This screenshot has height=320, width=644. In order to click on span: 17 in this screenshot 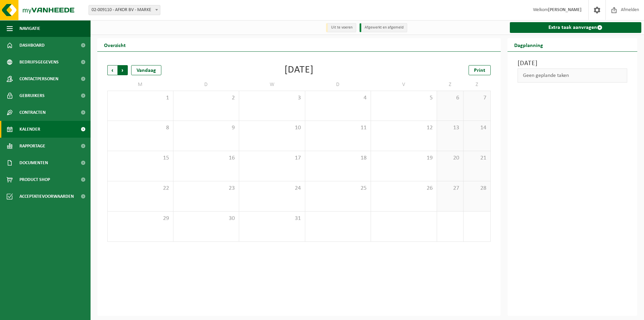, I will do `click(272, 158)`.